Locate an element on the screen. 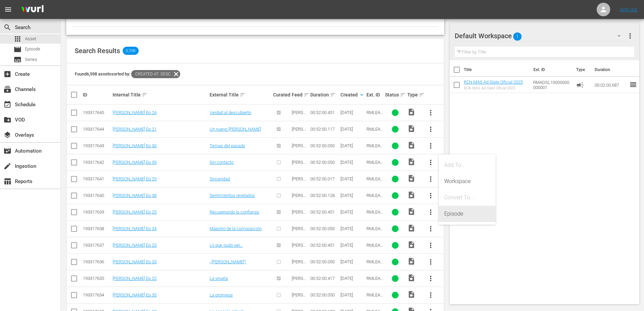 The width and height of the screenshot is (644, 311). span: RMLEAN10000000000024 is located at coordinates (375, 120).